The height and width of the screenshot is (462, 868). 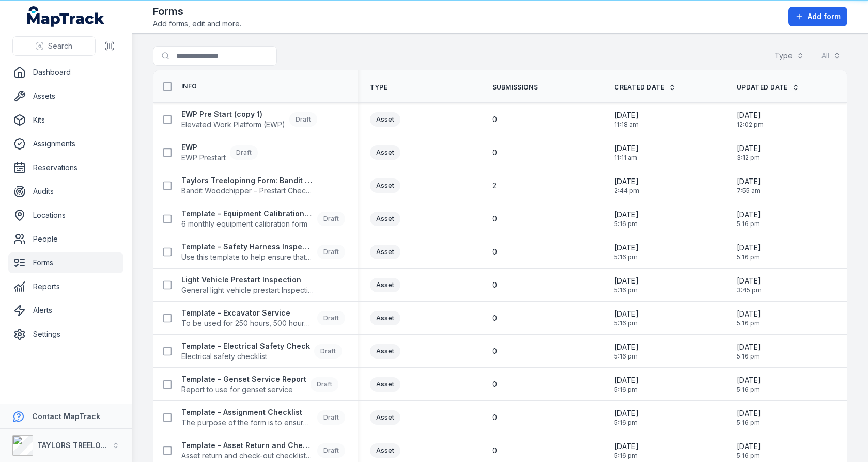 I want to click on span: 2:44 pm, so click(x=627, y=191).